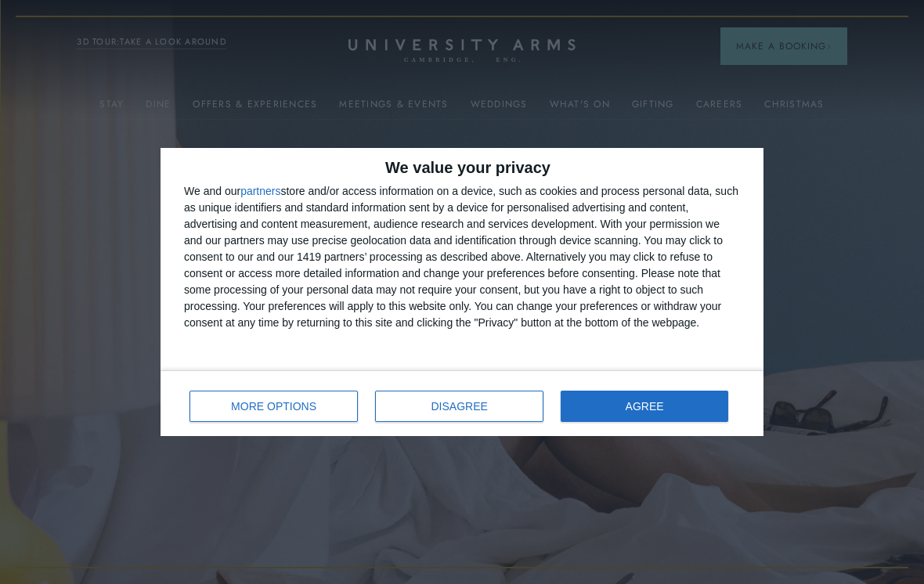 Image resolution: width=924 pixels, height=584 pixels. What do you see at coordinates (644, 407) in the screenshot?
I see `span: AGREE` at bounding box center [644, 407].